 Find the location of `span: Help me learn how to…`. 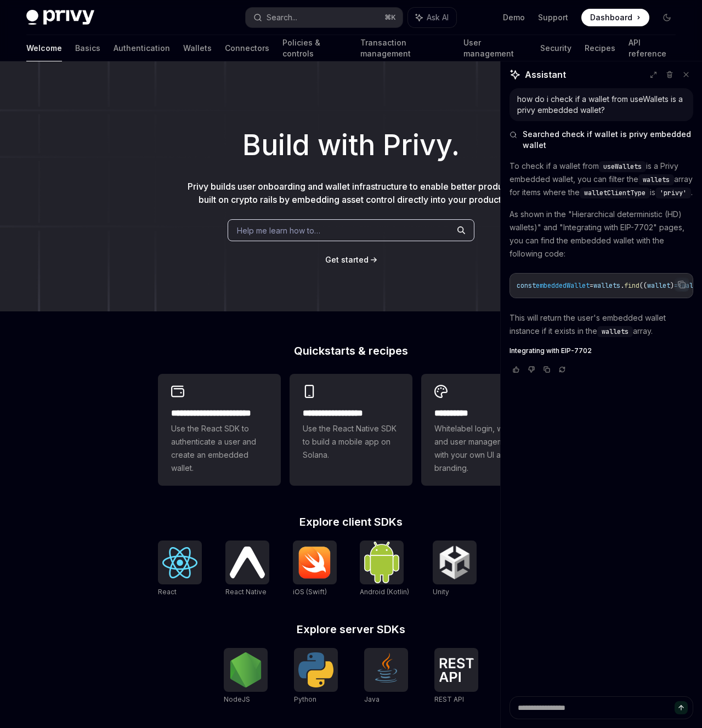

span: Help me learn how to… is located at coordinates (279, 230).